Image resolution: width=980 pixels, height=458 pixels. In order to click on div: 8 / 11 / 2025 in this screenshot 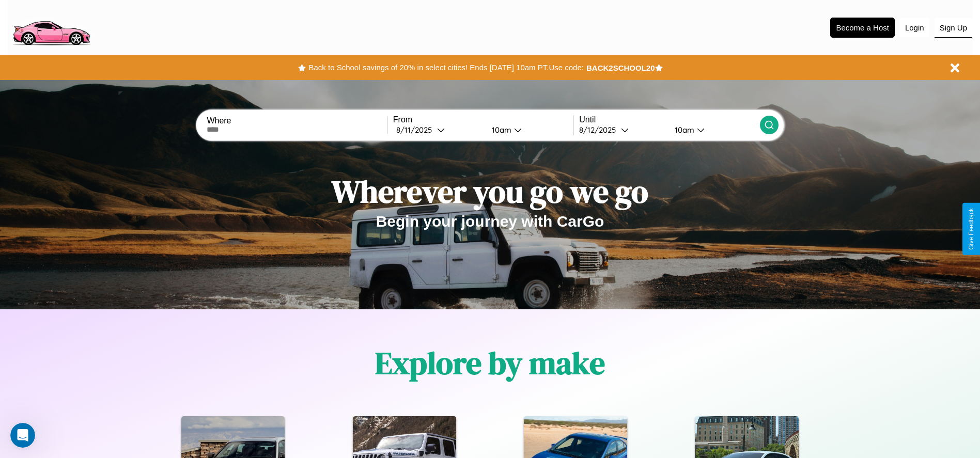, I will do `click(416, 130)`.